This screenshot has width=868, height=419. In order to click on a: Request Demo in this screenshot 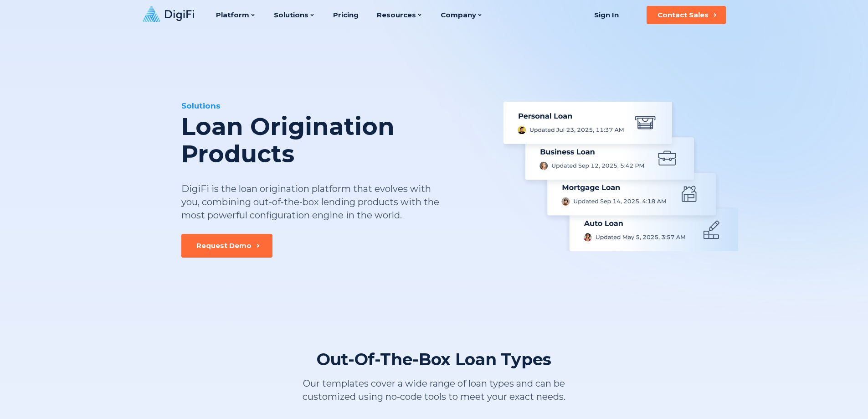, I will do `click(227, 246)`.